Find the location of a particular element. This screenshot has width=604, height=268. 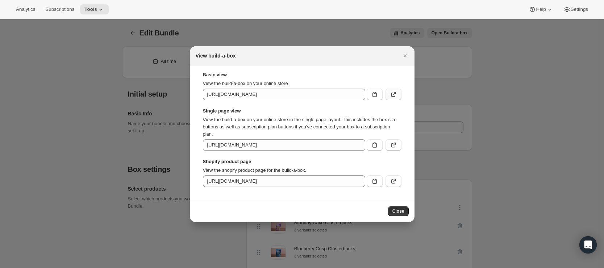

button: Subscriptions is located at coordinates (60, 9).